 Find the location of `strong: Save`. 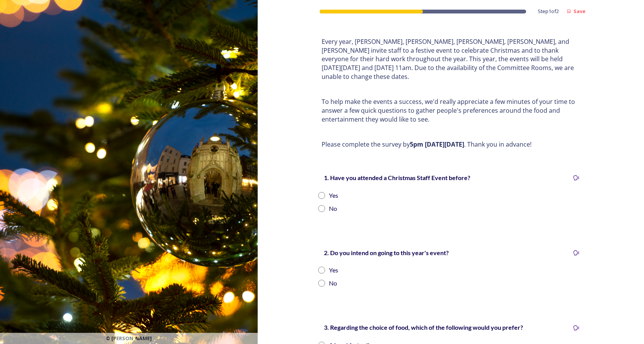

strong: Save is located at coordinates (579, 11).